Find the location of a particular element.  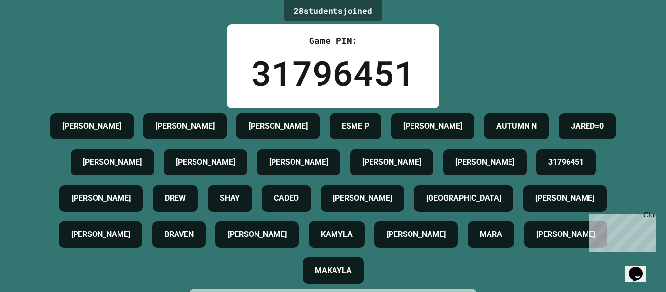

div: Chat with us now!Close is located at coordinates (36, 33).